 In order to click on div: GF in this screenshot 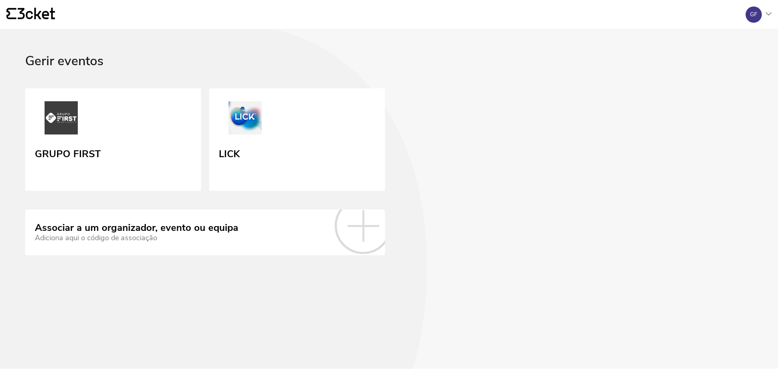, I will do `click(754, 15)`.